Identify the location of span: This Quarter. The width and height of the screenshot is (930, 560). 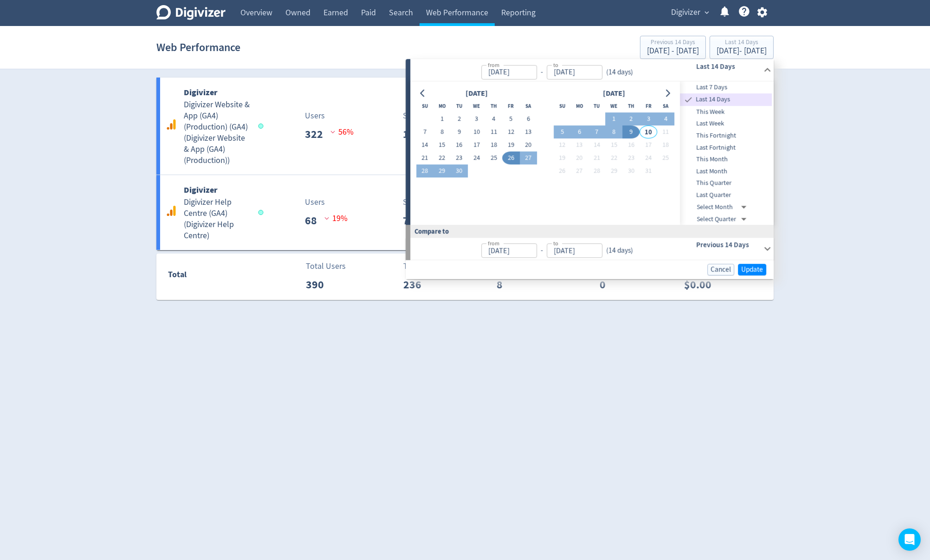
(727, 183).